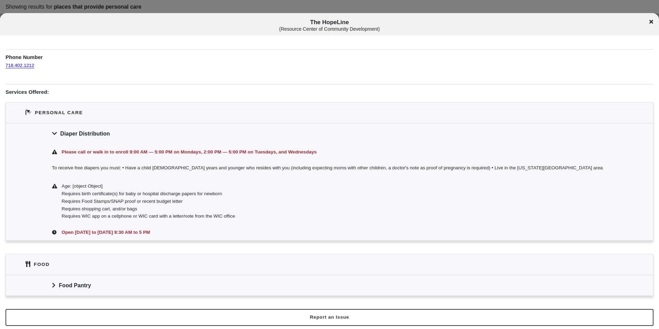  Describe the element at coordinates (330, 55) in the screenshot. I see `h1: Phone Number` at that location.